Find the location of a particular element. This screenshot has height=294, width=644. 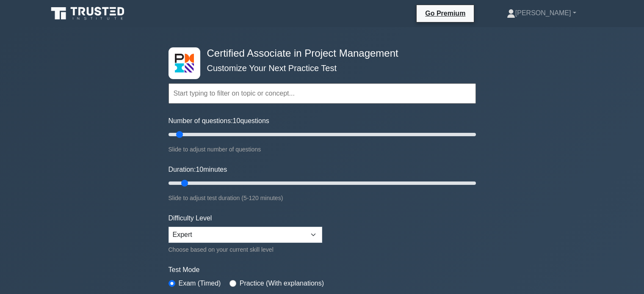

div: Slide to adjust number of questions is located at coordinates (322, 149).